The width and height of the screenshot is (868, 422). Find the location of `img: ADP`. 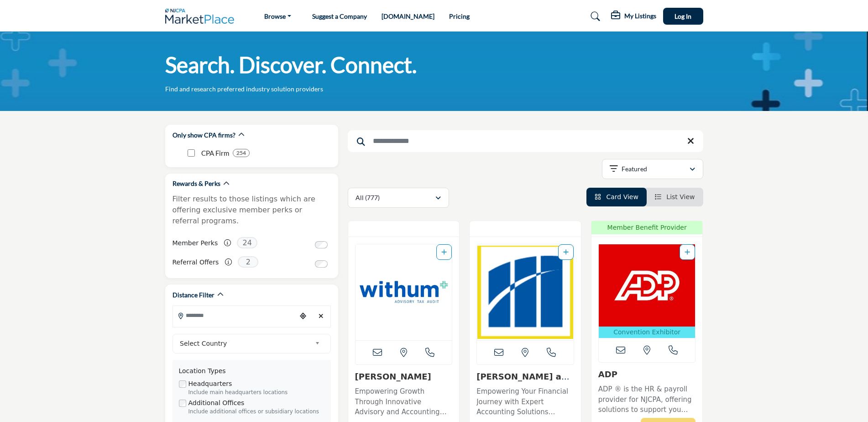

img: ADP is located at coordinates (647, 286).